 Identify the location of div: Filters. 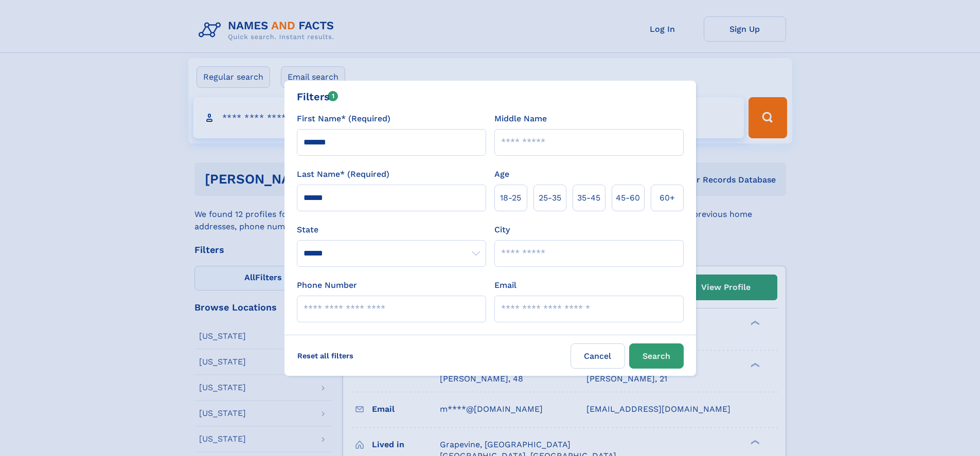
(318, 97).